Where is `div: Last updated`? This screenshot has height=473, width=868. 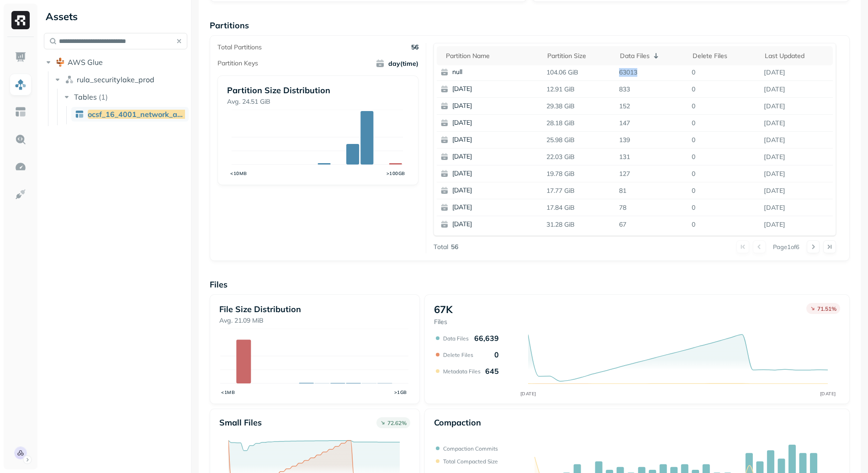
div: Last updated is located at coordinates (796, 56).